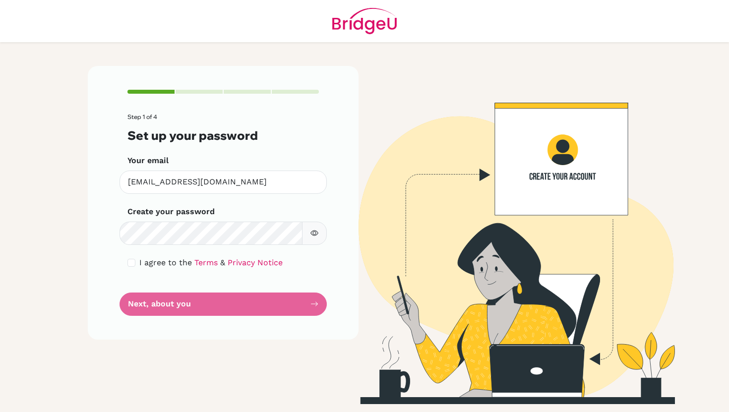  Describe the element at coordinates (206, 263) in the screenshot. I see `a: Terms` at that location.